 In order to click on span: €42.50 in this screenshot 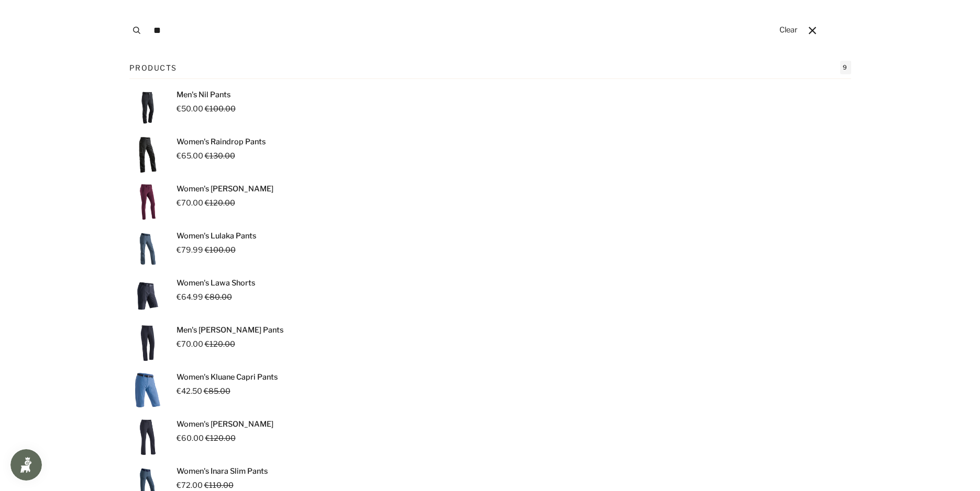, I will do `click(189, 391)`.